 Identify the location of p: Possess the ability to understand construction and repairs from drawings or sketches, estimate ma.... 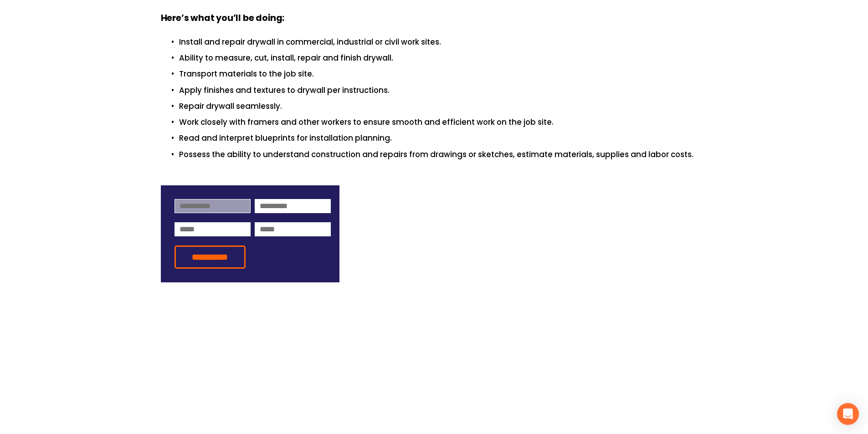
(443, 154).